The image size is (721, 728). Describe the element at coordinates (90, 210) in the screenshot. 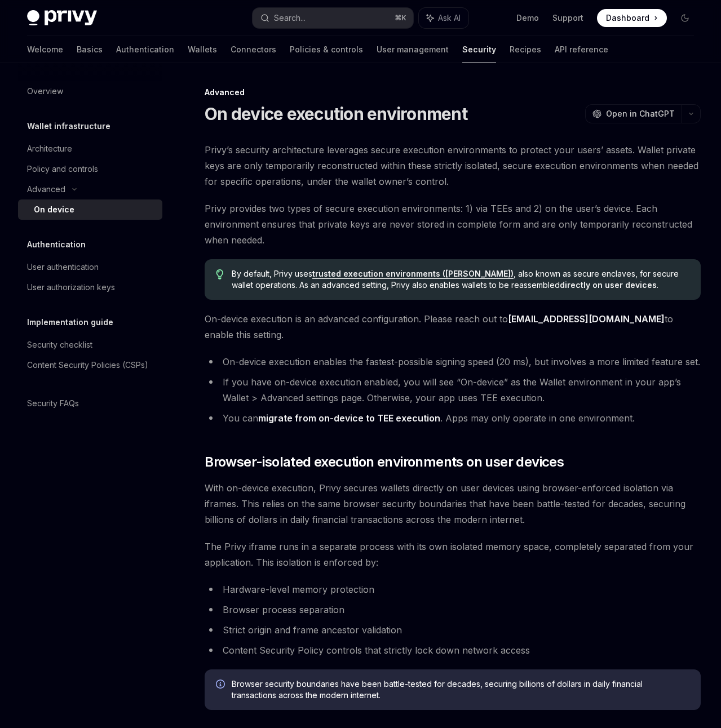

I see `a: On device` at that location.